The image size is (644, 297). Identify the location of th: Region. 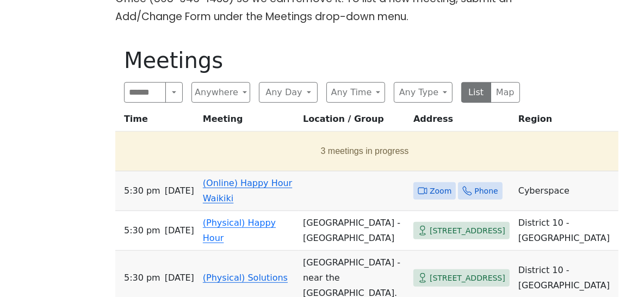
(566, 121).